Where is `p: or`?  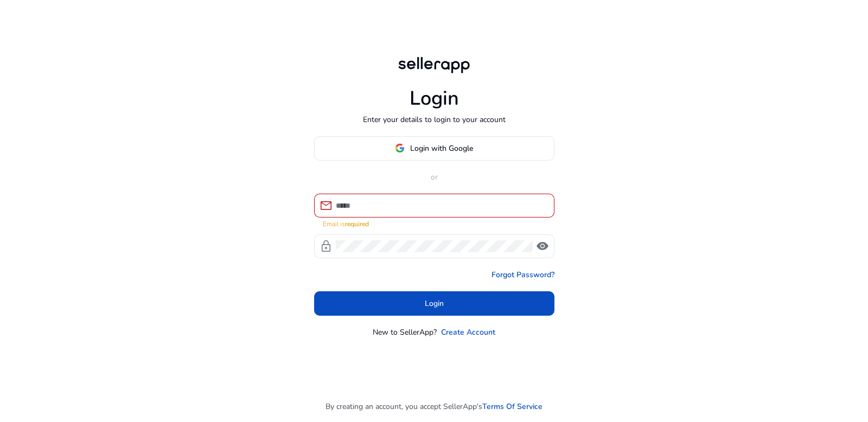 p: or is located at coordinates (434, 177).